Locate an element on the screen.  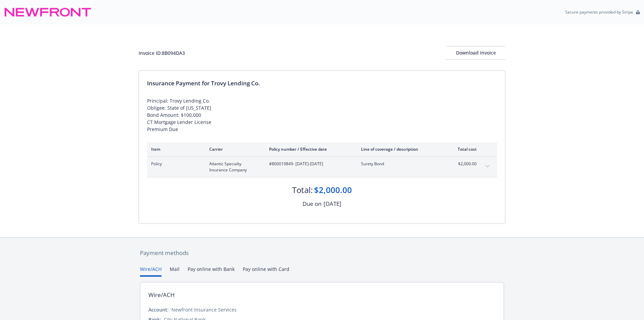
button: Pay online with Card is located at coordinates (266, 271).